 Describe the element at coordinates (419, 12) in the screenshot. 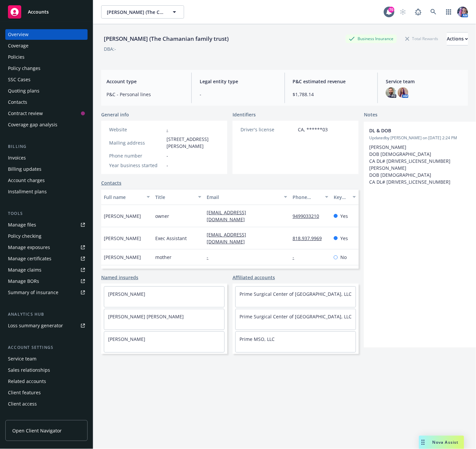

I see `a: Report a Bug` at that location.